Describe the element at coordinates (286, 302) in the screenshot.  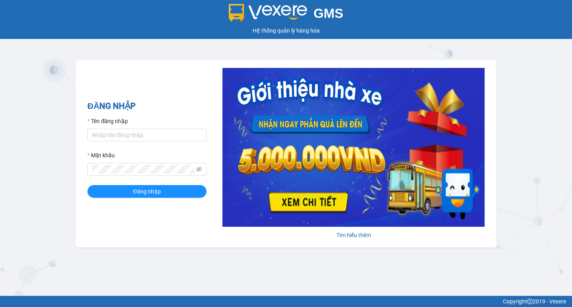
I see `div: Copyright 2019 - Vexere` at that location.